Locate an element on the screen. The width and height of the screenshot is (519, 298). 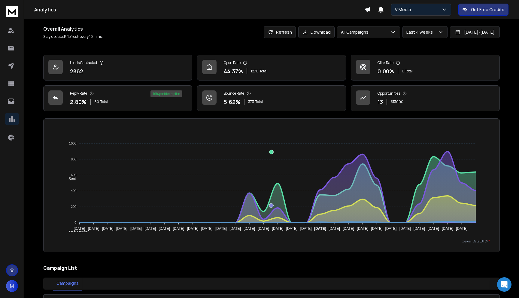
tspan: 0 is located at coordinates (76, 223).